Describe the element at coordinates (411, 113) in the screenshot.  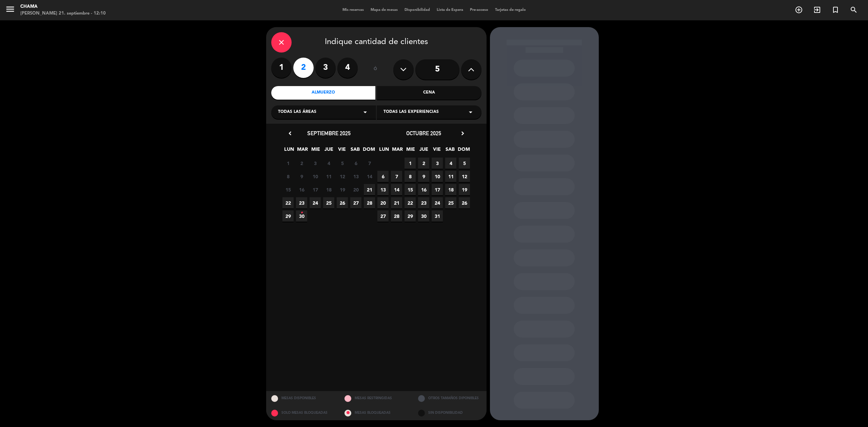
I see `span: Todas las experiencias` at that location.